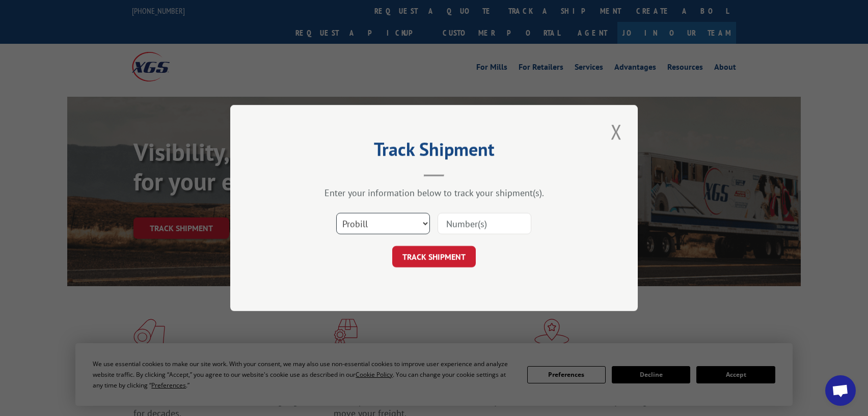 The image size is (868, 416). What do you see at coordinates (434, 256) in the screenshot?
I see `button: TRACK SHIPMENT` at bounding box center [434, 256].